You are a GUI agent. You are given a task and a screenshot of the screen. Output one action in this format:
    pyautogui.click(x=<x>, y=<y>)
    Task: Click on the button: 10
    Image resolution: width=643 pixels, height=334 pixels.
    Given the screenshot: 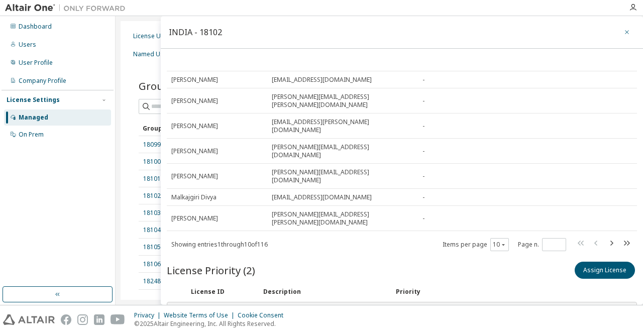 What is the action you would take?
    pyautogui.click(x=500, y=245)
    